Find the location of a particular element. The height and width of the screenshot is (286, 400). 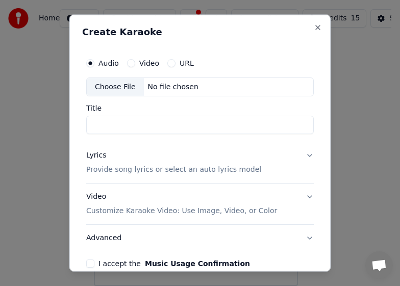

label: Video is located at coordinates (149, 63).